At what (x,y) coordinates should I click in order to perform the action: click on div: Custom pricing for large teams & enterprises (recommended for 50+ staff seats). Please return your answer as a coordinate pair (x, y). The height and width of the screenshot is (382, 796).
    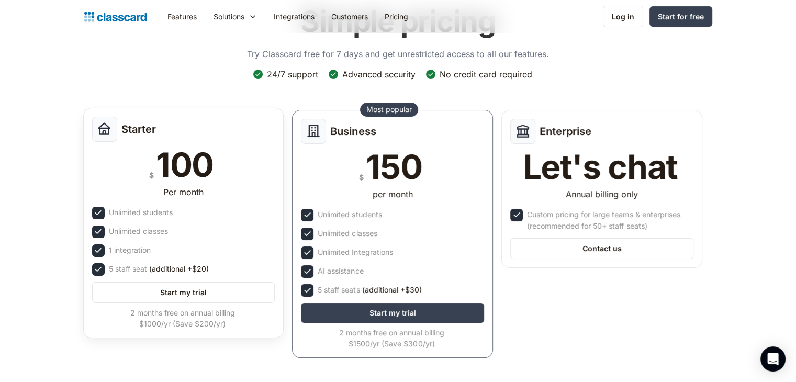
    Looking at the image, I should click on (609, 220).